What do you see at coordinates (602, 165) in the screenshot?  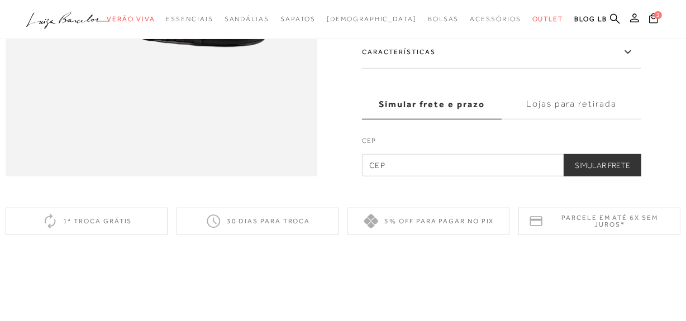 I see `button: Simular Frete` at bounding box center [602, 165].